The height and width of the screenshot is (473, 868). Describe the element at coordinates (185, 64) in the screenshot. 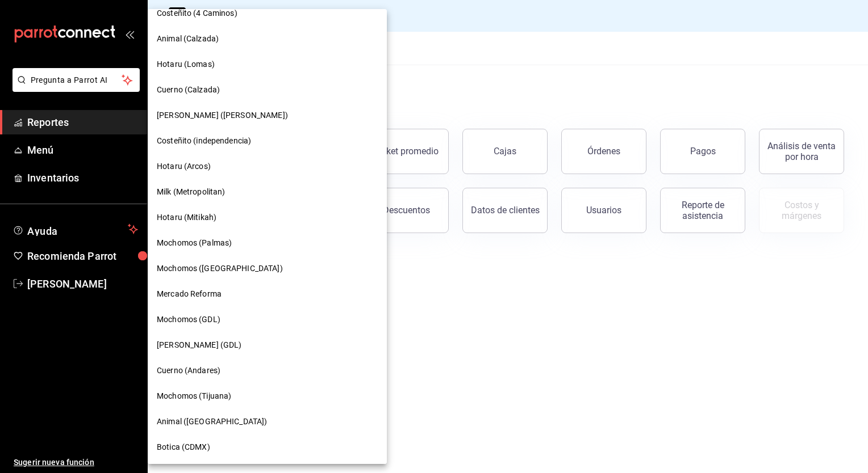

I see `span: Hotaru (Lomas)` at that location.